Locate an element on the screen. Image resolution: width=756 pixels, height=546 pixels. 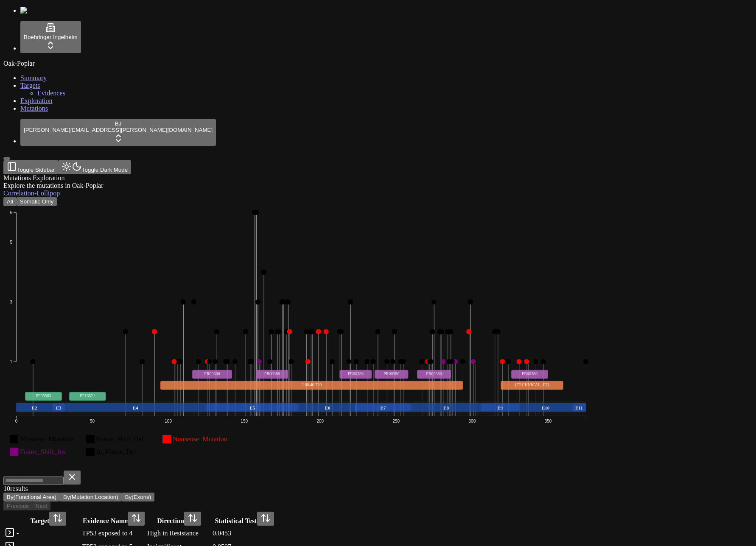
text: E2 is located at coordinates (34, 408).